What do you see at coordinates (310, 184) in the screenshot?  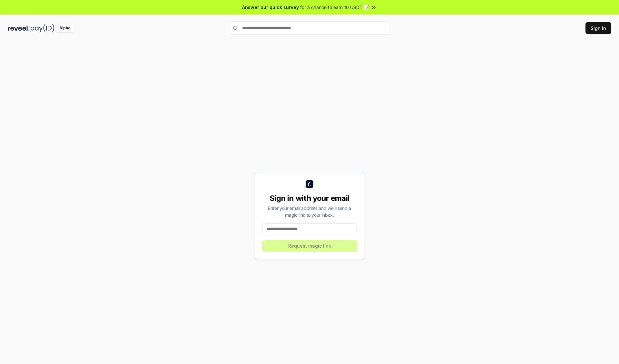 I see `img: logo_small` at bounding box center [310, 184].